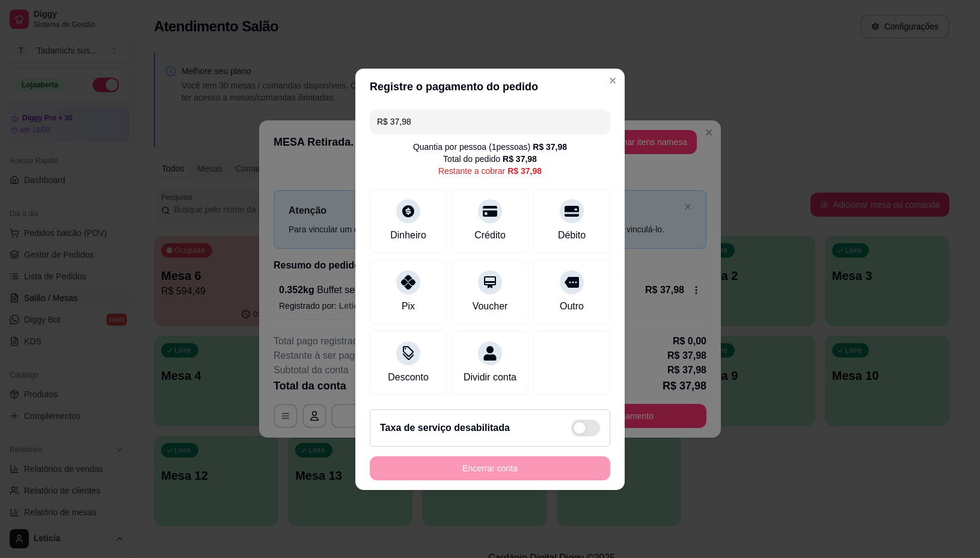 The width and height of the screenshot is (980, 558). Describe the element at coordinates (490, 87) in the screenshot. I see `header: Registre o pagamento do pedido` at that location.